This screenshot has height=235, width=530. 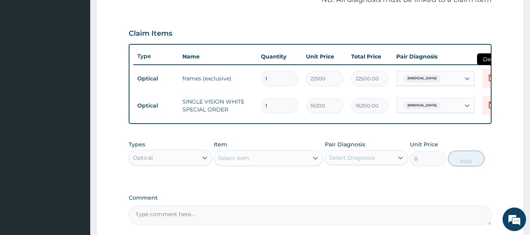 What do you see at coordinates (221, 144) in the screenshot?
I see `label: Item` at bounding box center [221, 144].